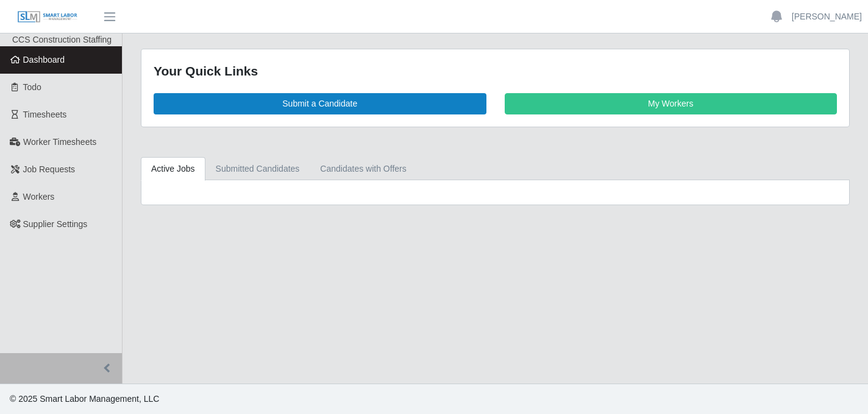 The width and height of the screenshot is (868, 414). Describe the element at coordinates (62, 40) in the screenshot. I see `span: CCS Construction Staffing` at that location.